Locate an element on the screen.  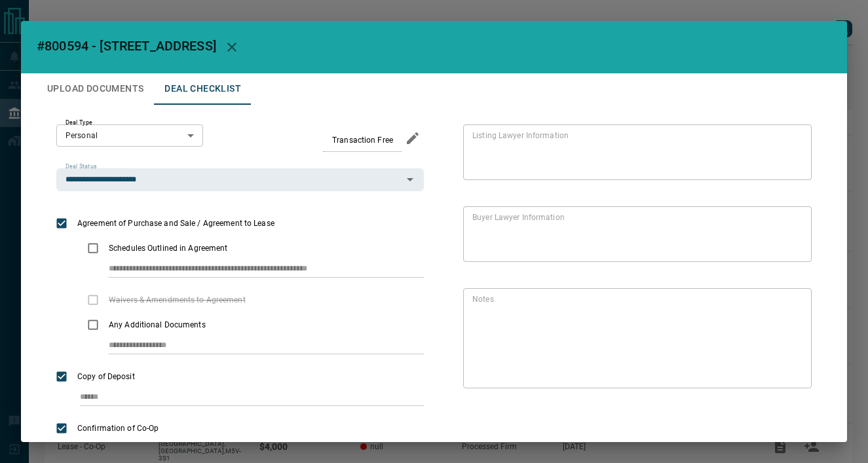
button: Open is located at coordinates (410, 180).